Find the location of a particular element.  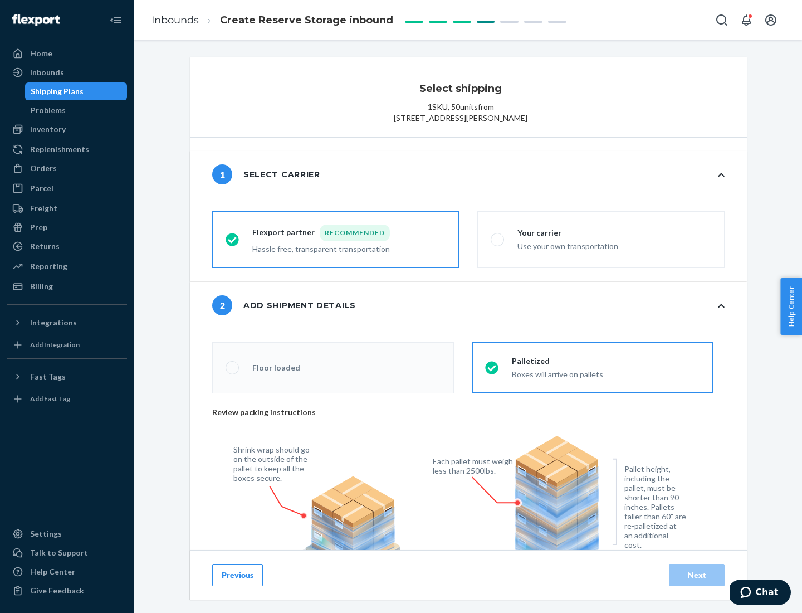

div: Help Center is located at coordinates (52, 571).